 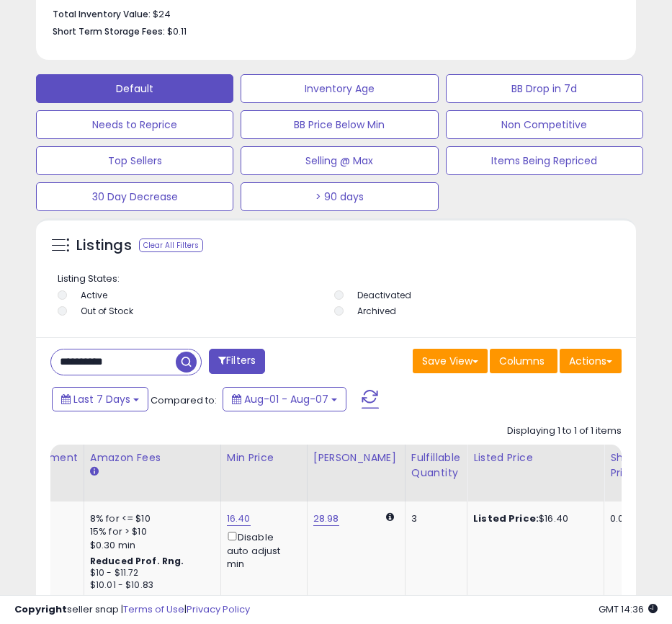 What do you see at coordinates (150, 532) in the screenshot?
I see `div: 15% for > $10` at bounding box center [150, 532].